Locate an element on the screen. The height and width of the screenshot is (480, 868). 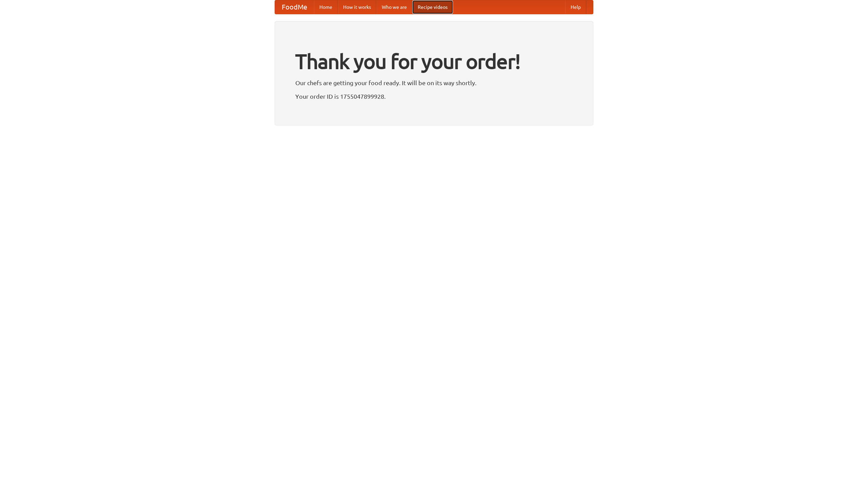
a: Help is located at coordinates (576, 7).